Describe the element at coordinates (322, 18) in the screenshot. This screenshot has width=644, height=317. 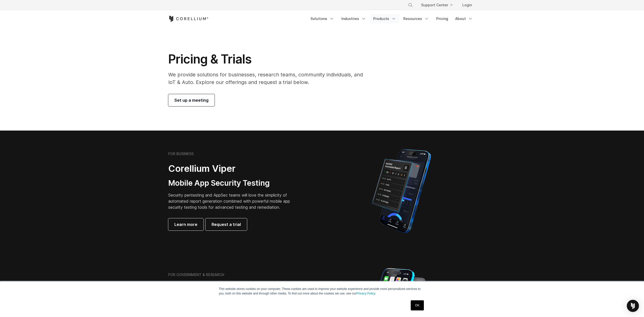
I see `a: Solutions` at that location.